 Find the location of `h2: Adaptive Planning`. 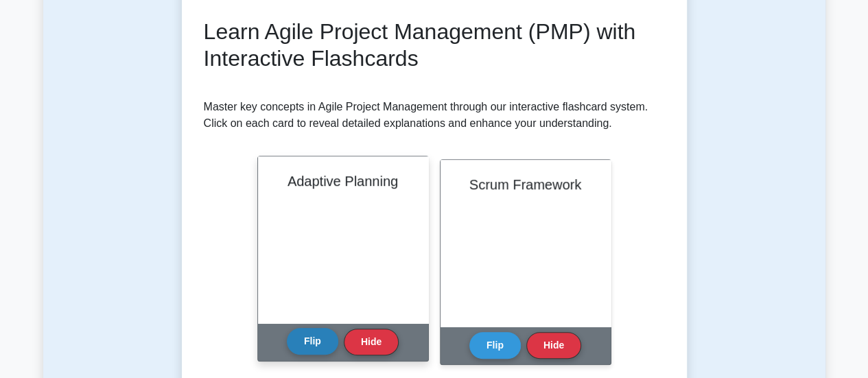

h2: Adaptive Planning is located at coordinates (343, 181).